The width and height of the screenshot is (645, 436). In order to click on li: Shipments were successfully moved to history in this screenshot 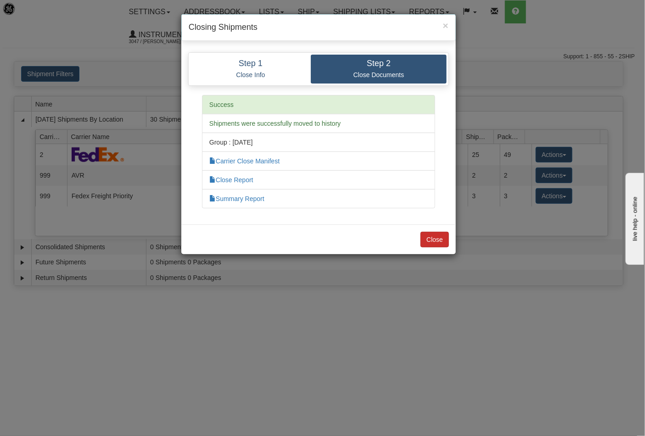, I will do `click(319, 123)`.